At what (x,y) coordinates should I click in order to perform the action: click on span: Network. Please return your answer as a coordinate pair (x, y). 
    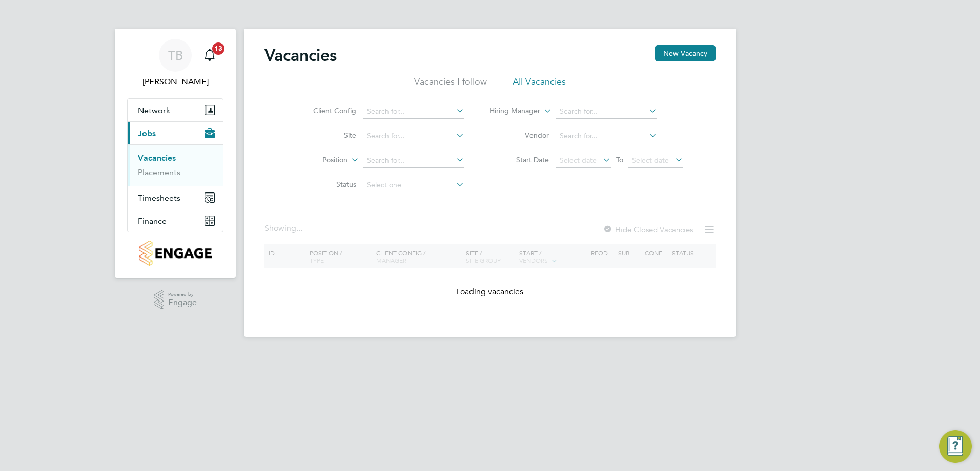
    Looking at the image, I should click on (153, 110).